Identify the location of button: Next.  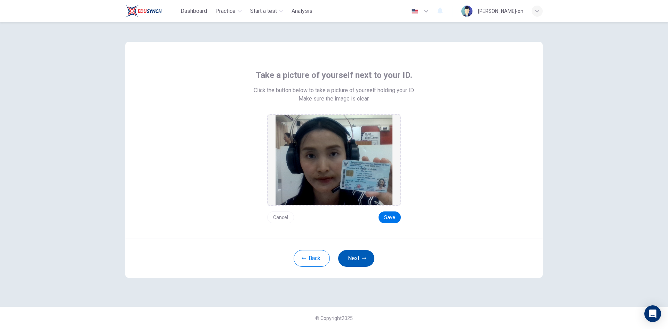
(356, 259).